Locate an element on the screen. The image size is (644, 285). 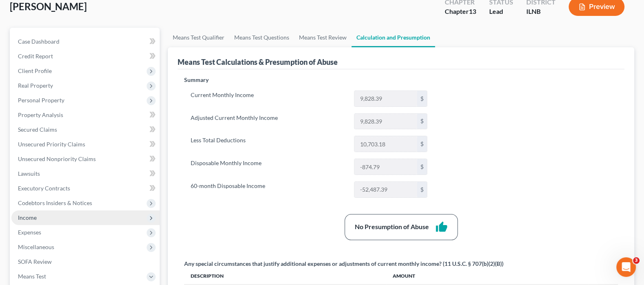
a: Means Test Questions is located at coordinates (261, 37).